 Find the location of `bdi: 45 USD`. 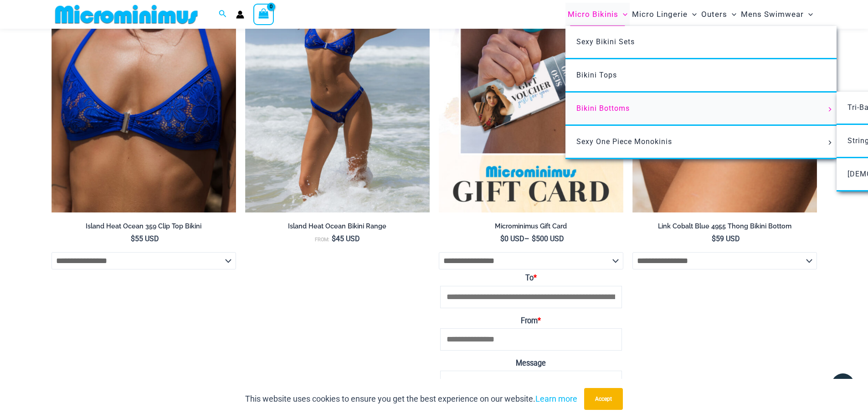

bdi: 45 USD is located at coordinates (345, 239).